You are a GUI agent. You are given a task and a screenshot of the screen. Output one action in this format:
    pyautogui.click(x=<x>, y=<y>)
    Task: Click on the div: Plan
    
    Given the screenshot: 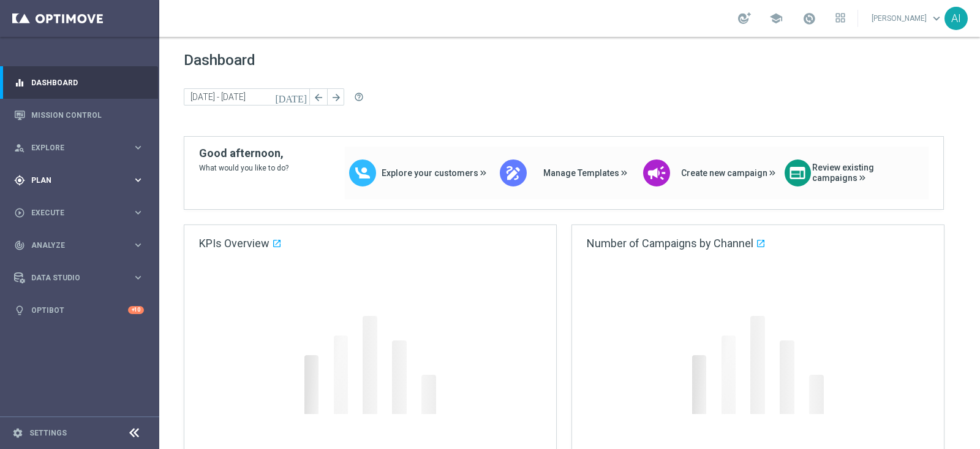 What is the action you would take?
    pyautogui.click(x=73, y=180)
    